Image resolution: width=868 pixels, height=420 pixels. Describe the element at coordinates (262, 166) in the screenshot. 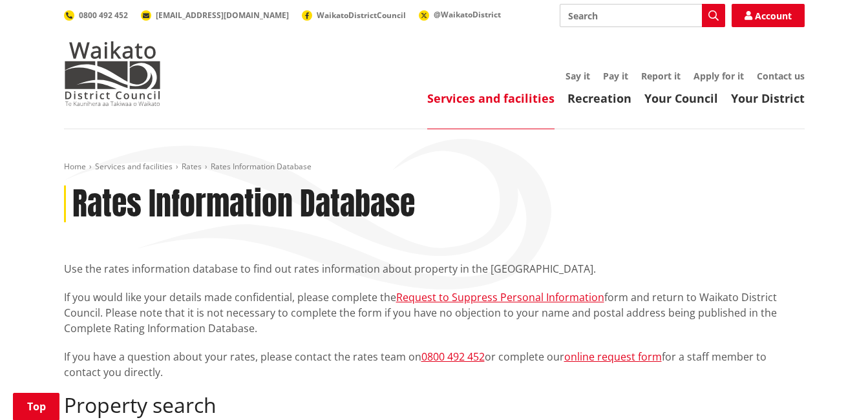

I see `span: Rates Information Database` at that location.